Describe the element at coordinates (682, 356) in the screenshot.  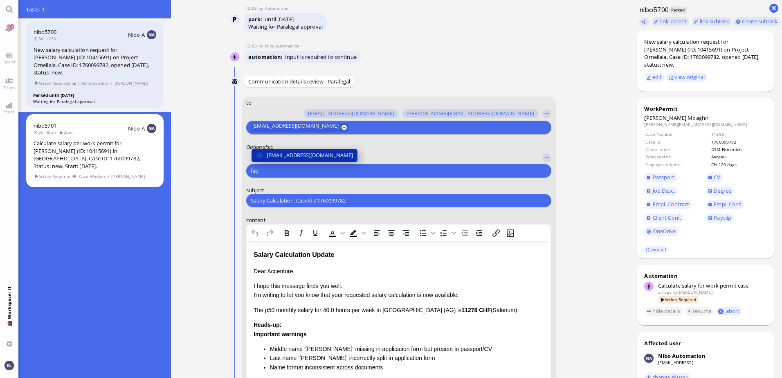
I see `div: Nibo Automation` at that location.